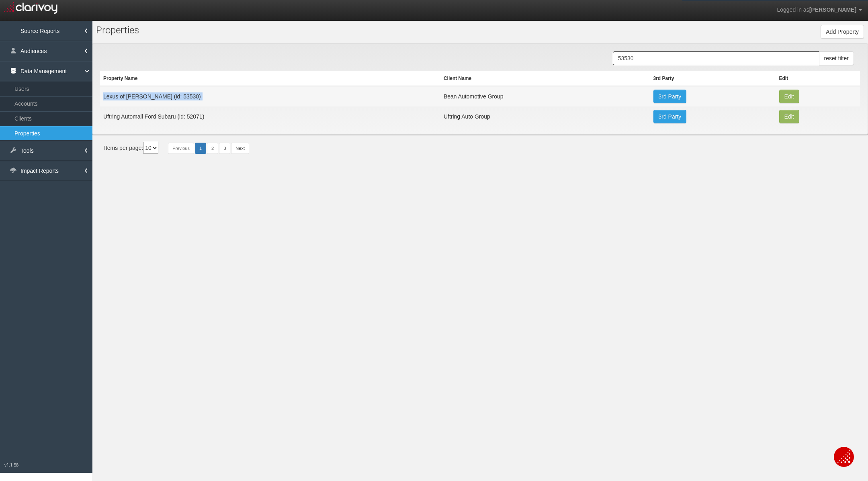  Describe the element at coordinates (716, 58) in the screenshot. I see `input: Search Properties` at that location.